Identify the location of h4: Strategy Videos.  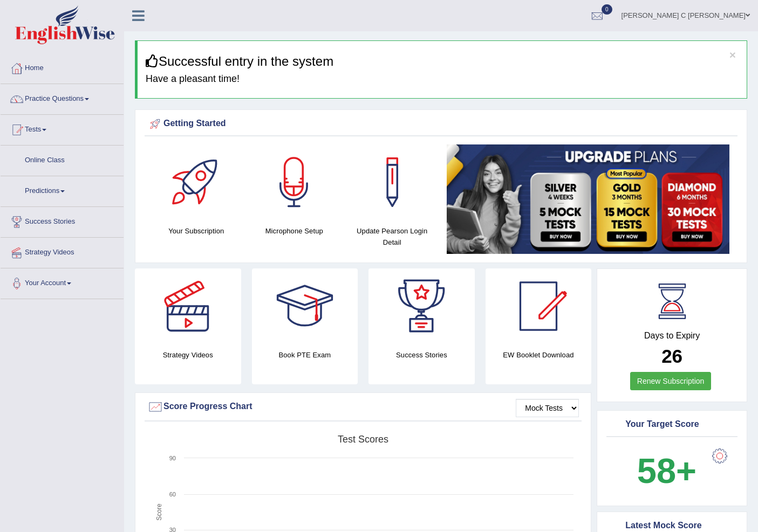
(187, 355).